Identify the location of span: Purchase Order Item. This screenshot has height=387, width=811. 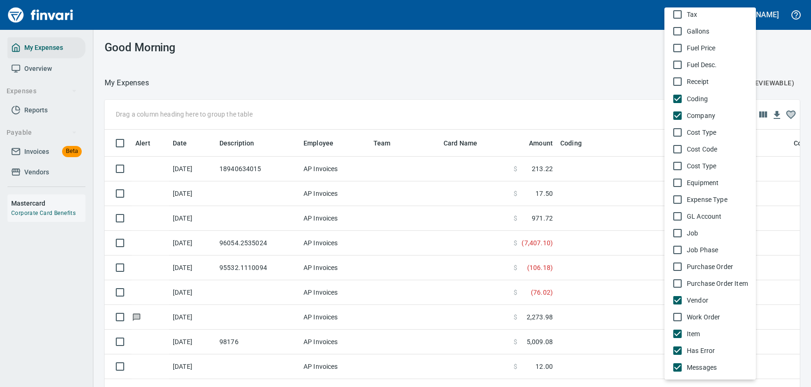
(717, 284).